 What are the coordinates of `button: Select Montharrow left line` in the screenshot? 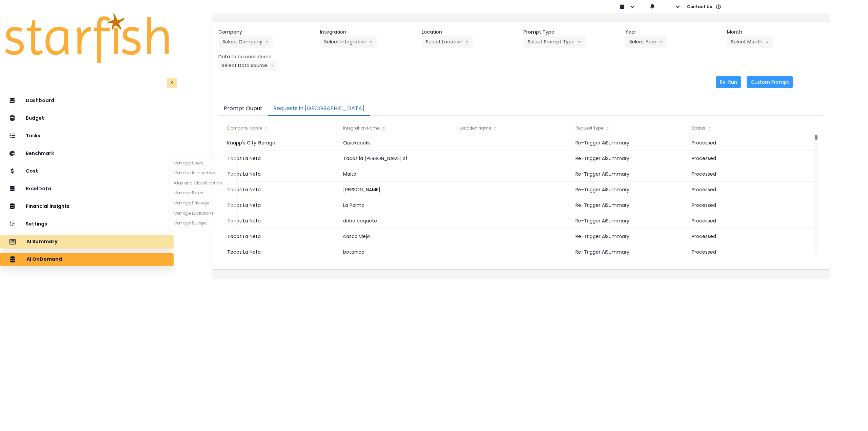 It's located at (750, 42).